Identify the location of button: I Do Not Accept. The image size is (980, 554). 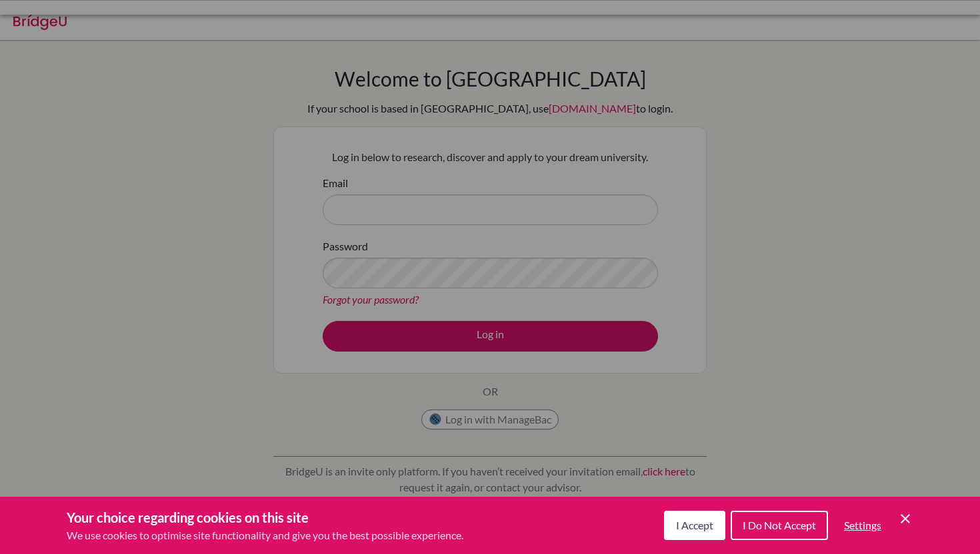
(779, 526).